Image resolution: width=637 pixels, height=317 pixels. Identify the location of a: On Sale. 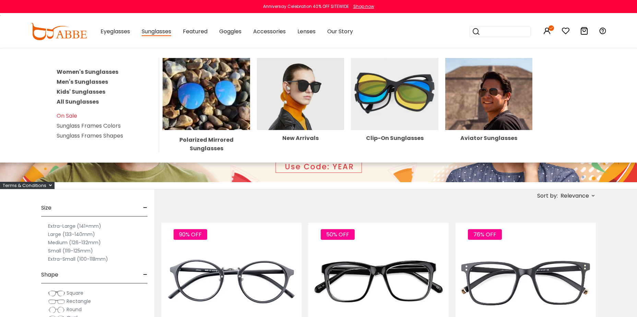
(67, 116).